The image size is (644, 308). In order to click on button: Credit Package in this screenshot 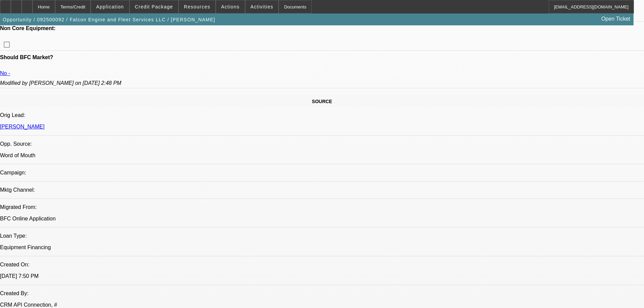, I will do `click(154, 7)`.